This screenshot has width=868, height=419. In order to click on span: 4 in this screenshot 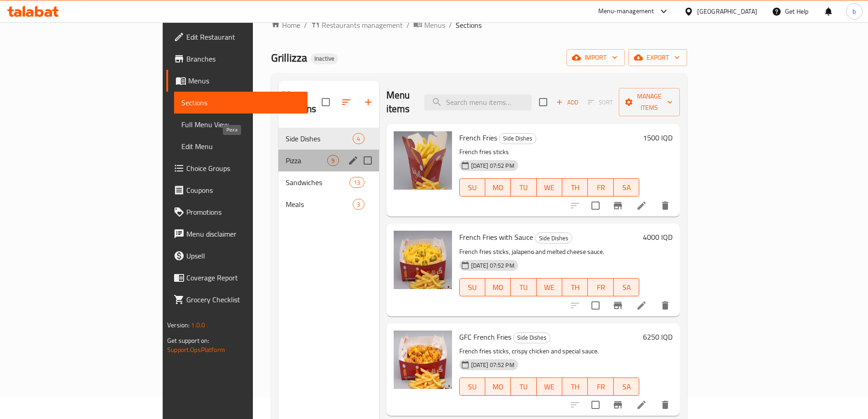, I will do `click(358, 139)`.